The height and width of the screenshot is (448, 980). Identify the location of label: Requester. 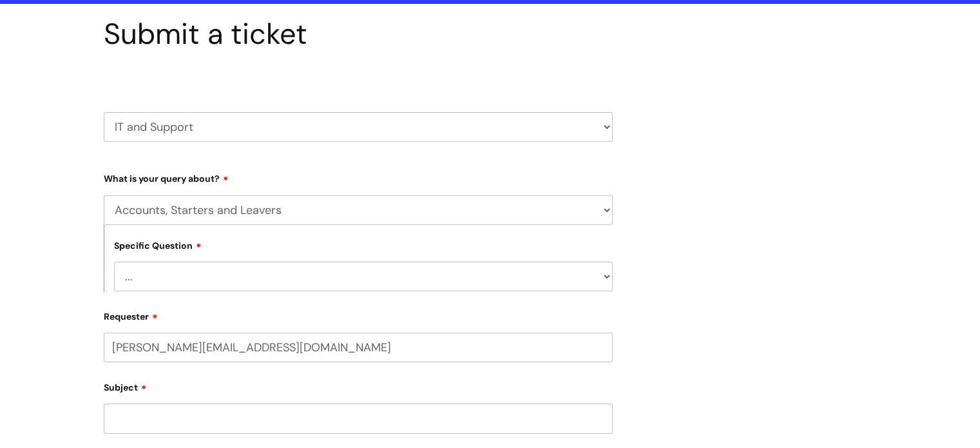
(358, 315).